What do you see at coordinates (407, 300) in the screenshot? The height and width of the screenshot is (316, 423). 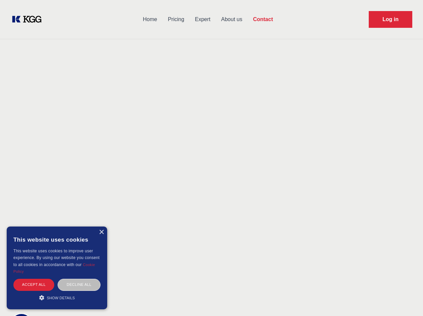 I see `div: Chat Widget` at bounding box center [407, 300].